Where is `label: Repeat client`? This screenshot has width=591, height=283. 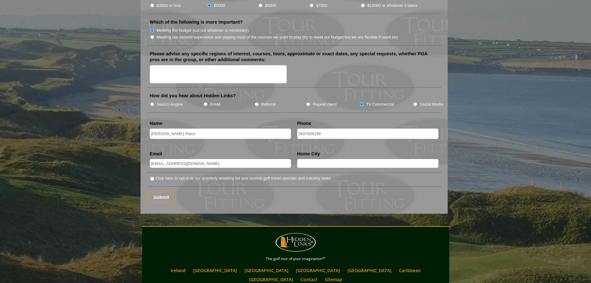 label: Repeat client is located at coordinates (324, 104).